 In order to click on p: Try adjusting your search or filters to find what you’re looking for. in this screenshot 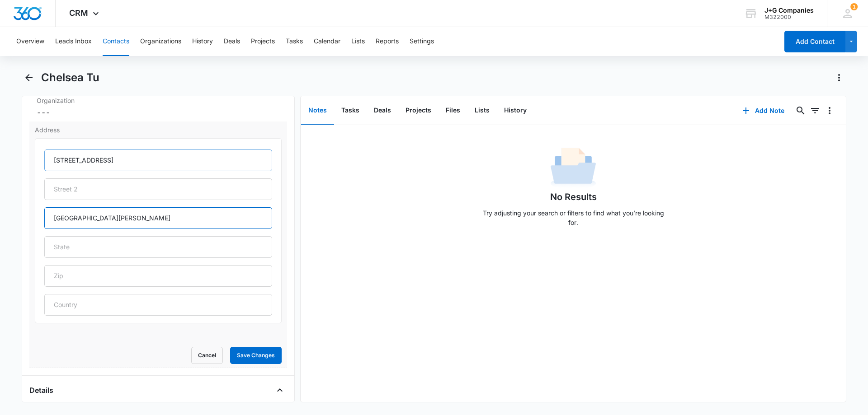, I will do `click(573, 218)`.